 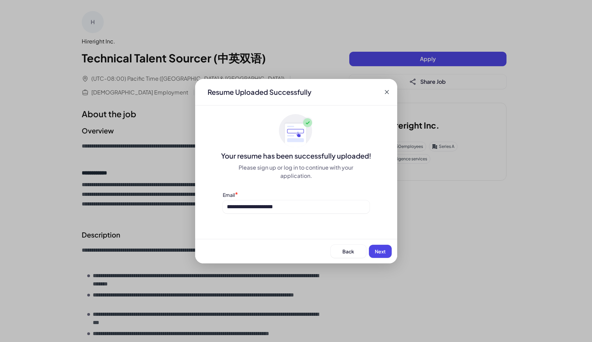 What do you see at coordinates (296, 156) in the screenshot?
I see `div: Your resume has been successfully uploaded!` at bounding box center [296, 156].